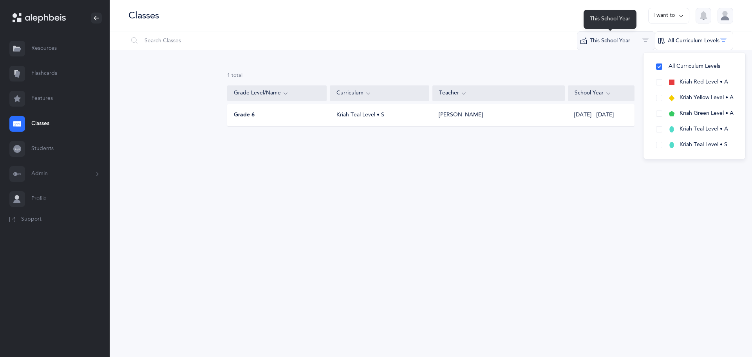  What do you see at coordinates (277, 93) in the screenshot?
I see `div: Grade Level/Name` at bounding box center [277, 93].